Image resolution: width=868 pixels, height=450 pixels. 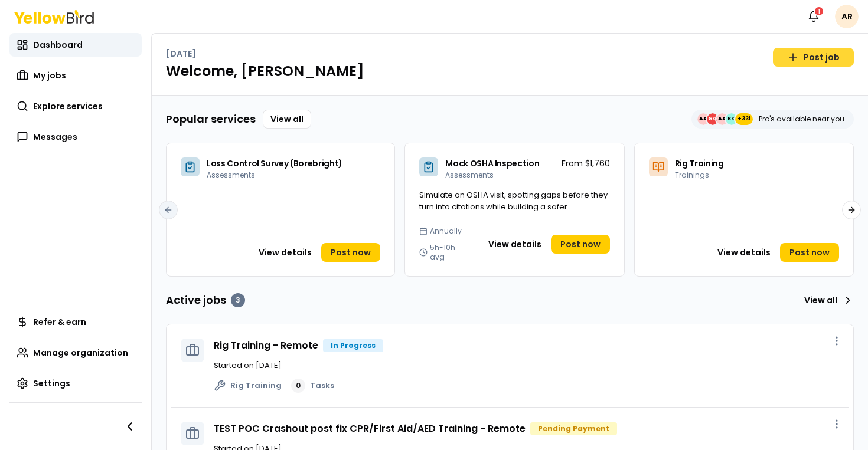 What do you see at coordinates (445, 231) in the screenshot?
I see `span: Annually` at bounding box center [445, 231].